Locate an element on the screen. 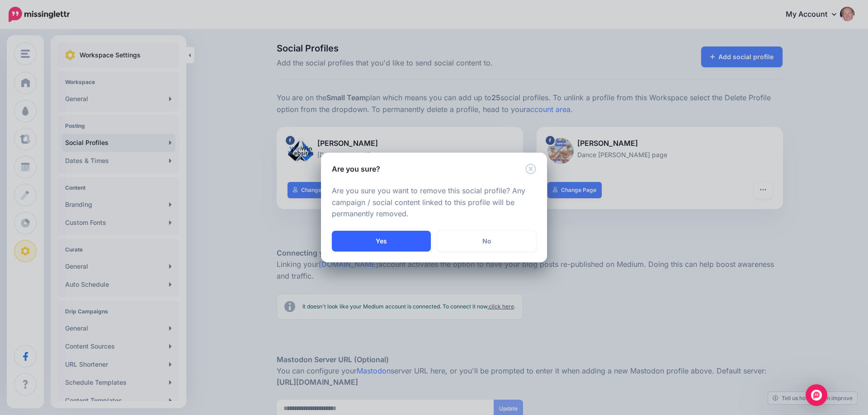 The height and width of the screenshot is (415, 868). button: Close is located at coordinates (531, 169).